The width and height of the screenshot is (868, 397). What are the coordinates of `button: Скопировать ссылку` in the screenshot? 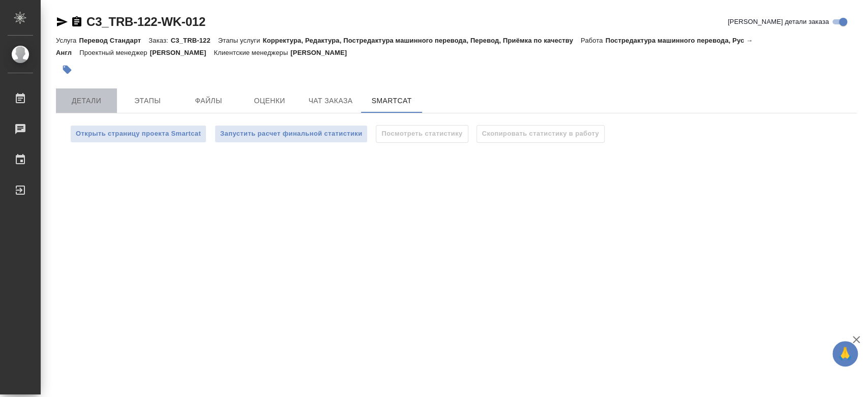 It's located at (77, 22).